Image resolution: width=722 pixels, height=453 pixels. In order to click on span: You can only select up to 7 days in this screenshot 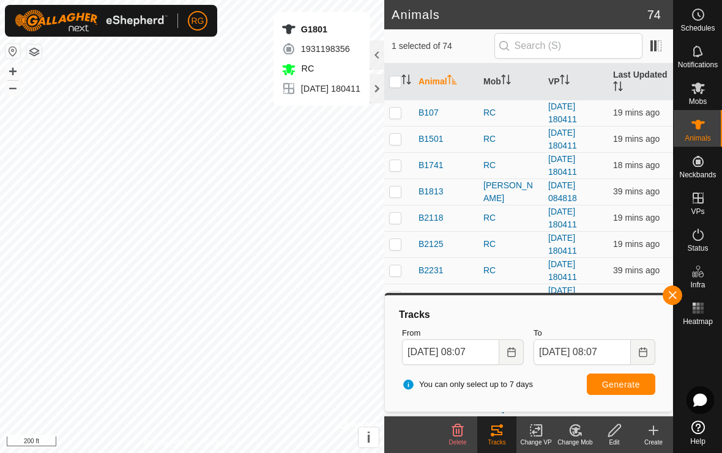, I will do `click(467, 385)`.